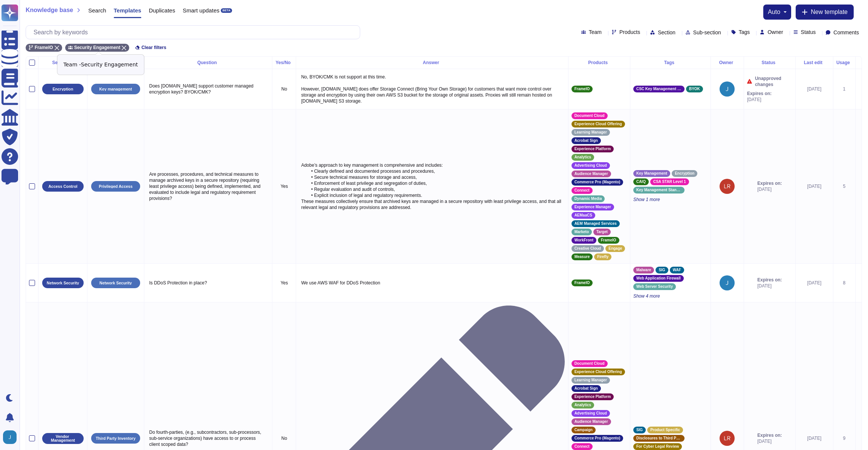  What do you see at coordinates (695, 89) in the screenshot?
I see `span: BYOK` at bounding box center [695, 89].